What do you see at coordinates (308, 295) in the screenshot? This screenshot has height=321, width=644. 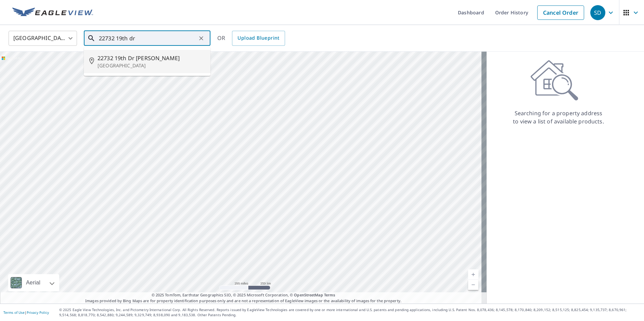 I see `a: OpenStreetMap` at bounding box center [308, 295].